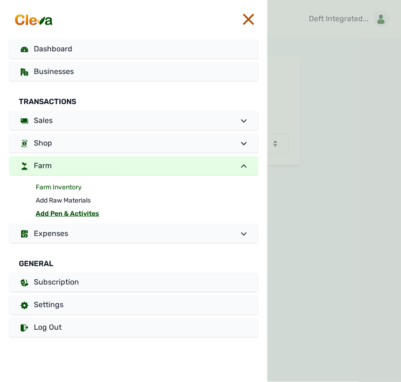 Image resolution: width=401 pixels, height=382 pixels. I want to click on a: Sales, so click(134, 120).